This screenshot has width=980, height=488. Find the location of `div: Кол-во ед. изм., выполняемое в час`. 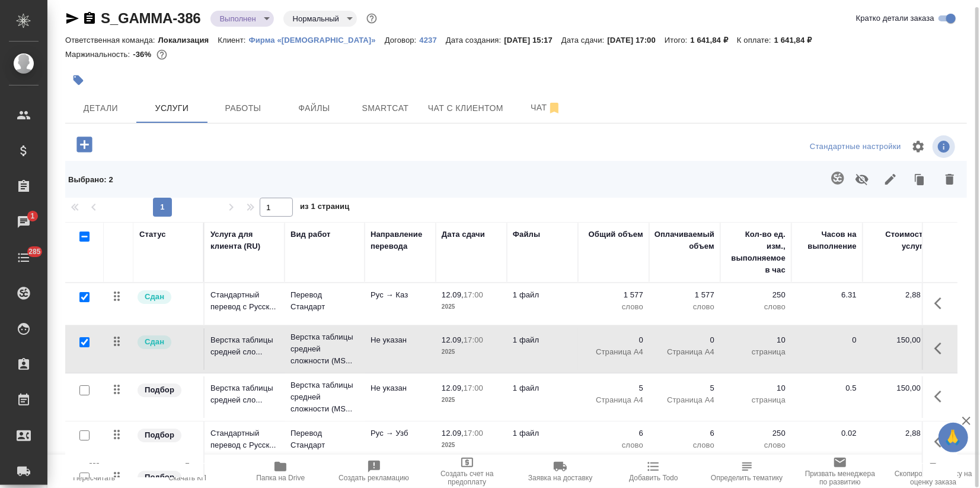

div: Кол-во ед. изм., выполняемое в час is located at coordinates (756, 252).